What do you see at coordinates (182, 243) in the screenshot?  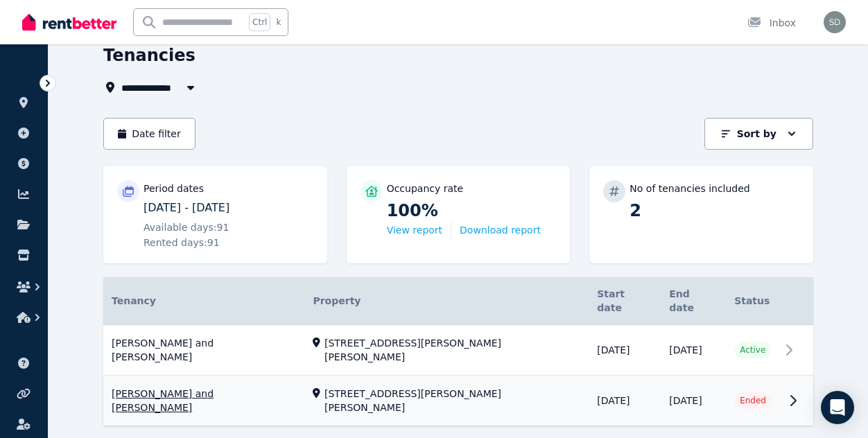 I see `span: Rented days: 91` at bounding box center [182, 243].